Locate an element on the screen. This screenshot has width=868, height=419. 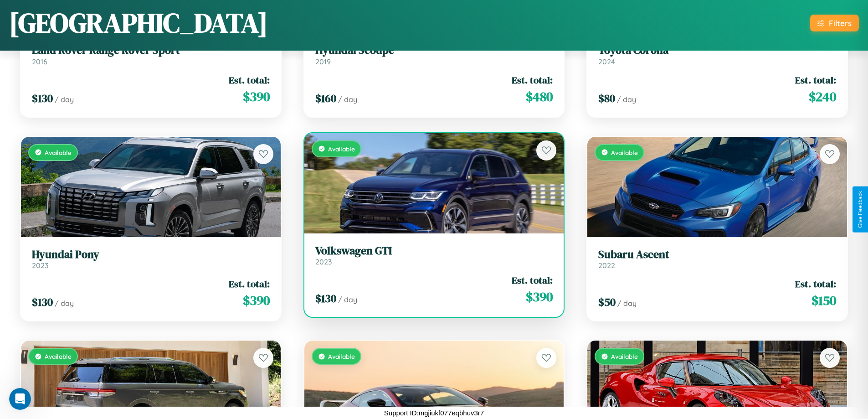
h3: Toyota Corona is located at coordinates (717, 50).